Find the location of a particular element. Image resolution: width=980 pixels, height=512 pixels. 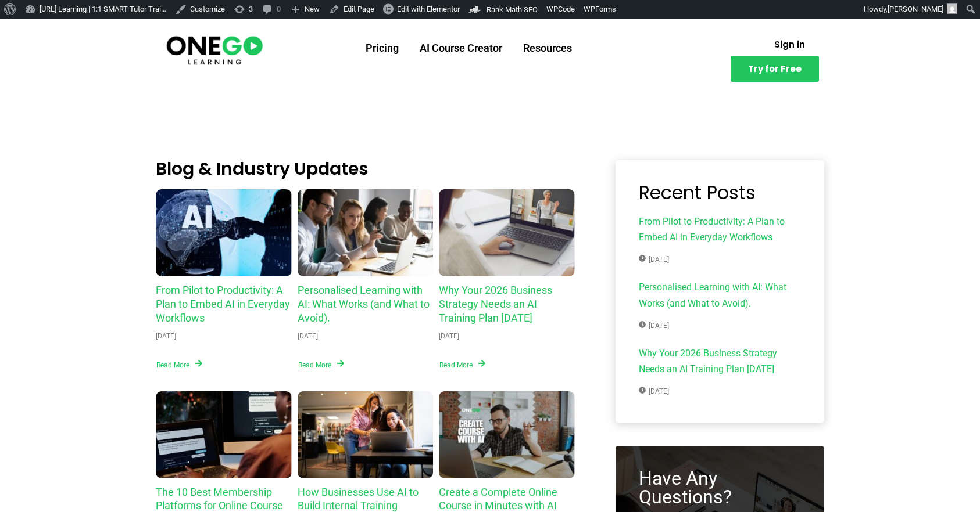

a: Sign in is located at coordinates (790, 44).